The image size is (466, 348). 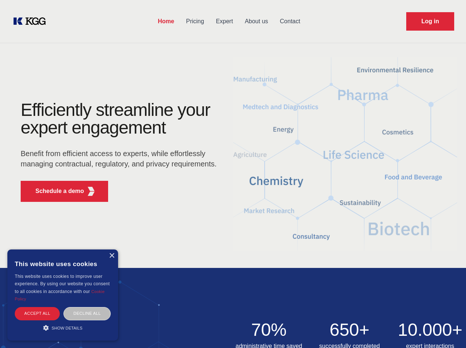 What do you see at coordinates (121, 119) in the screenshot?
I see `h1: Efficiently streamline your expert engagement` at bounding box center [121, 119].